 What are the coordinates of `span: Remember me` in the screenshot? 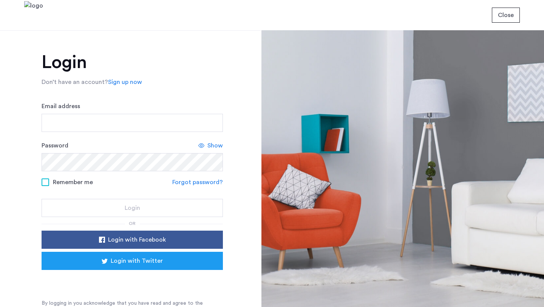 It's located at (73, 182).